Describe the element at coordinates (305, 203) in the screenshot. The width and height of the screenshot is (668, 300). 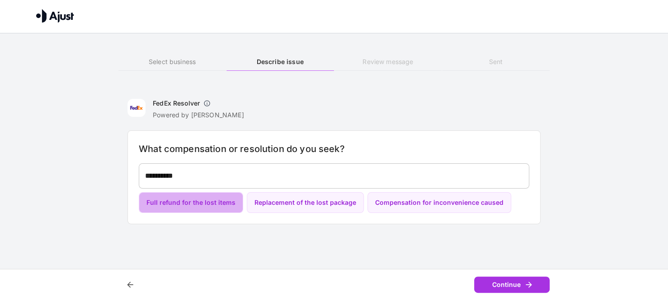
I see `button: Replacement of the lost package` at that location.